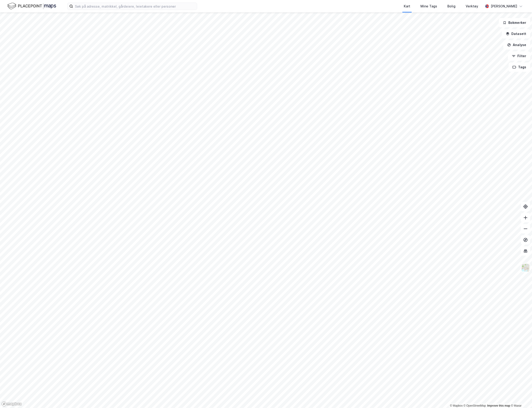  I want to click on div: Kart, so click(407, 6).